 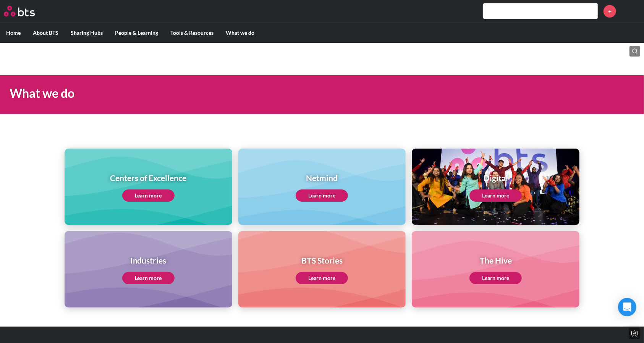 I want to click on h1: What we do, so click(x=228, y=93).